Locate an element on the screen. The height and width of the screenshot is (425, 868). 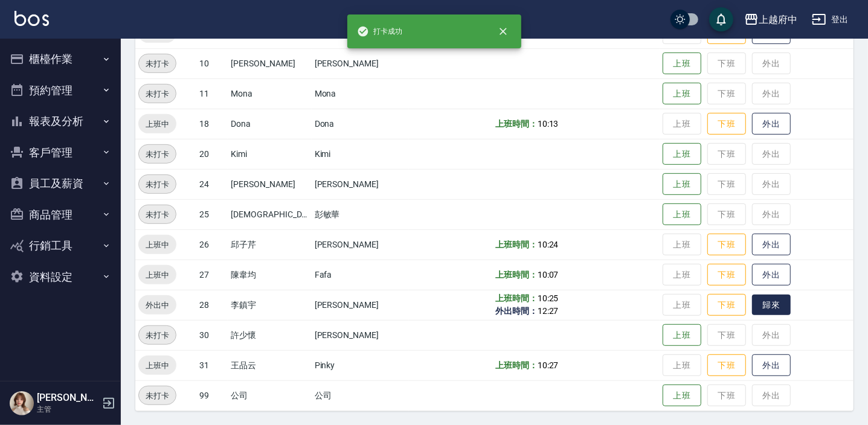
button: 預約管理 is located at coordinates (60, 91).